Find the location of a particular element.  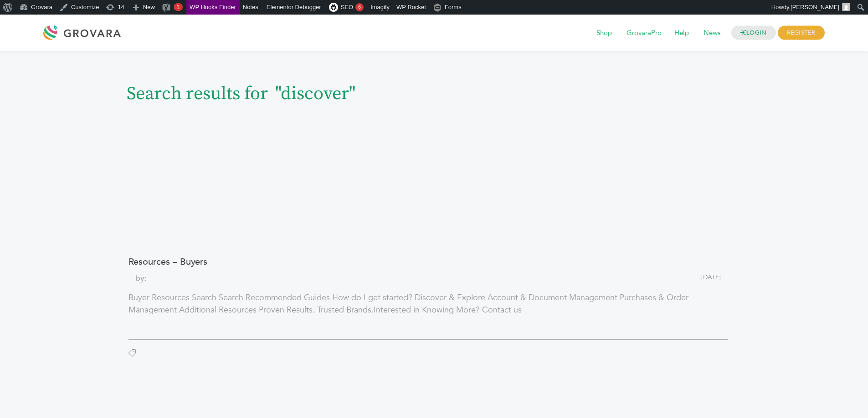

span: "discover" is located at coordinates (316, 94).